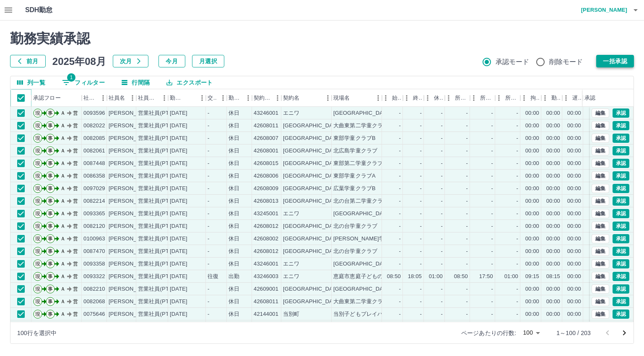 This screenshot has height=356, width=644. Describe the element at coordinates (31, 83) in the screenshot. I see `button: 列選択` at that location.